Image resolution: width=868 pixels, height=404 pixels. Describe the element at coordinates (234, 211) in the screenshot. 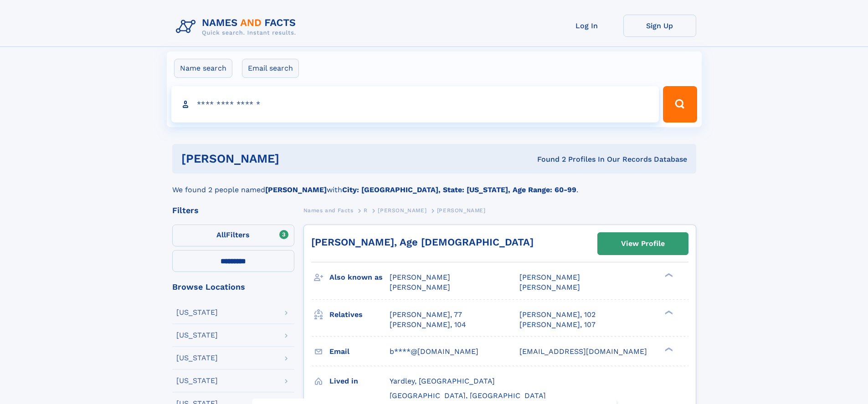

I see `div: Filters` at that location.